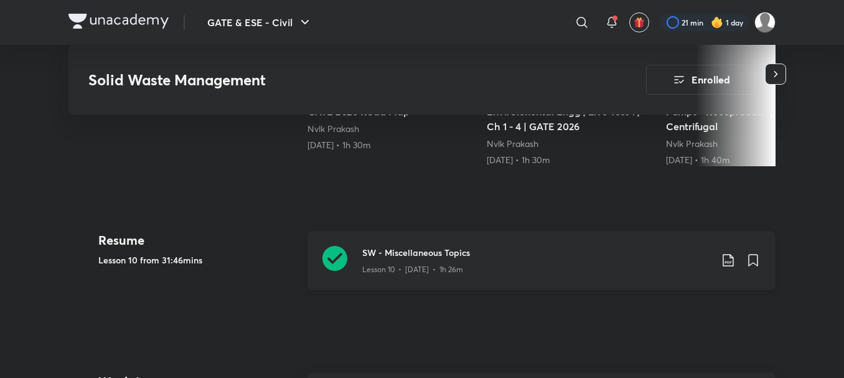 This screenshot has width=844, height=378. I want to click on button: GATE & ESE - Civil, so click(260, 22).